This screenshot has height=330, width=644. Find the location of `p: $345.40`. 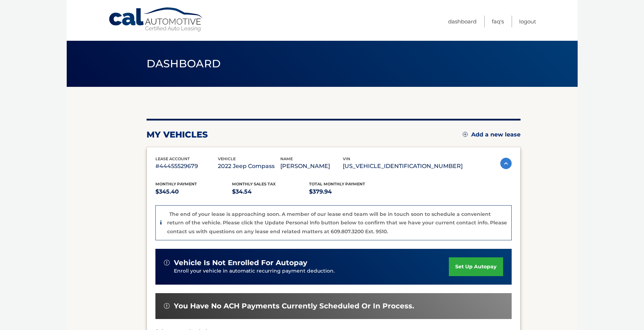

p: $345.40 is located at coordinates (194, 192).